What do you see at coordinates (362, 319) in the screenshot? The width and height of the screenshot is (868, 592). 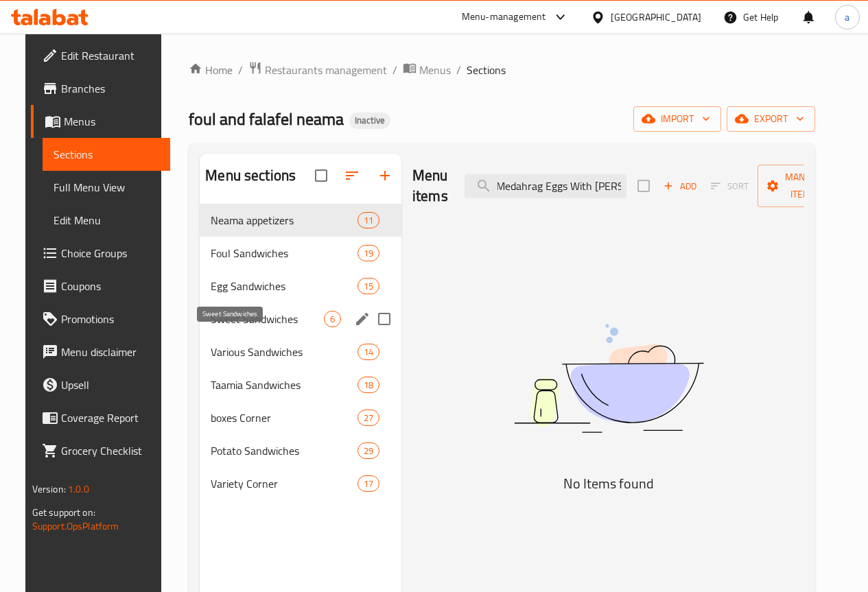 I see `button: edit` at bounding box center [362, 319].